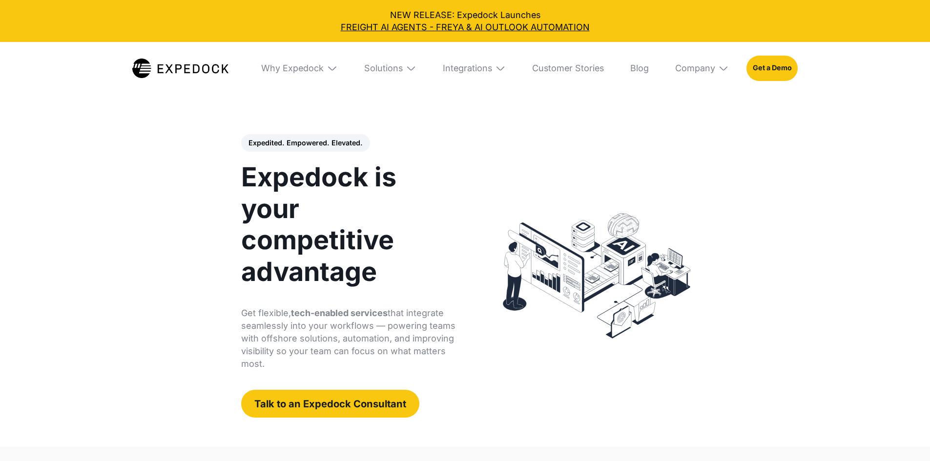 Image resolution: width=930 pixels, height=461 pixels. I want to click on a: Talk to an Expedock Consultant, so click(330, 404).